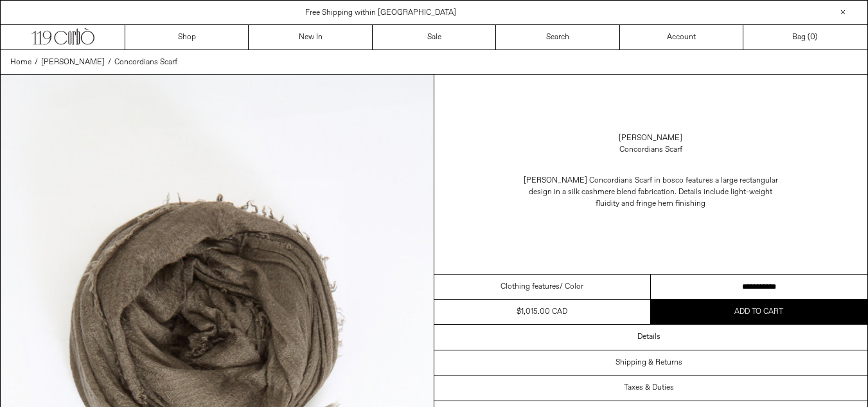 This screenshot has height=407, width=868. What do you see at coordinates (435, 37) in the screenshot?
I see `a: Sale` at bounding box center [435, 37].